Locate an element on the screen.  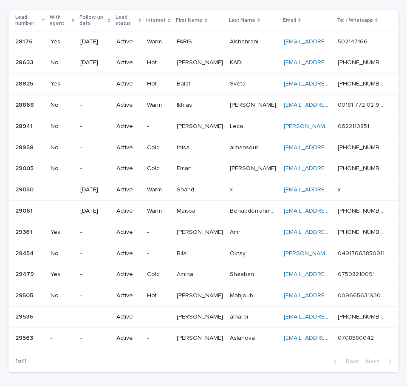
p: 28176 is located at coordinates (25, 41).